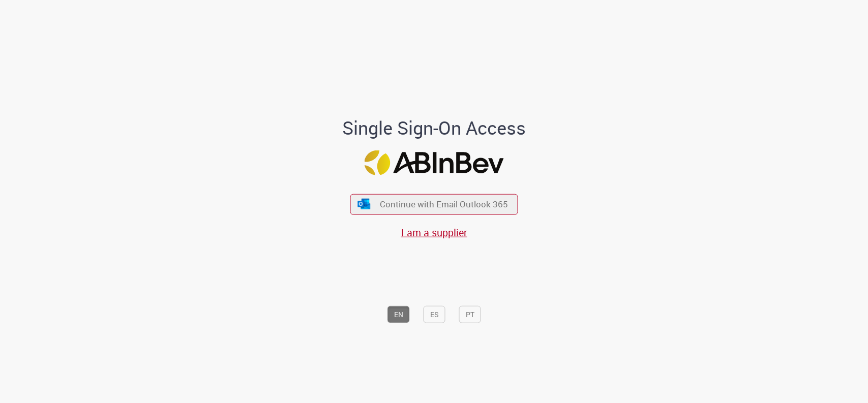 Image resolution: width=868 pixels, height=403 pixels. What do you see at coordinates (470, 315) in the screenshot?
I see `button: PT` at bounding box center [470, 315].